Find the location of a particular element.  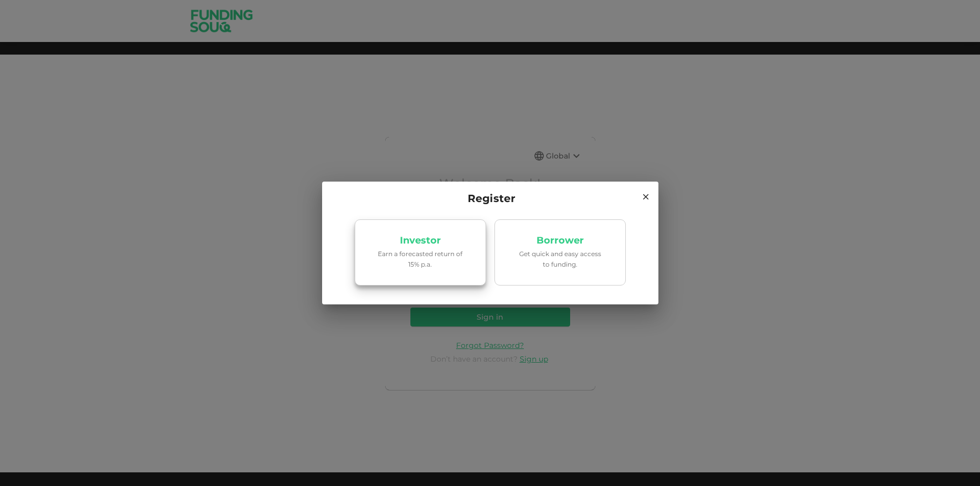

p: Borrower is located at coordinates (560, 241).